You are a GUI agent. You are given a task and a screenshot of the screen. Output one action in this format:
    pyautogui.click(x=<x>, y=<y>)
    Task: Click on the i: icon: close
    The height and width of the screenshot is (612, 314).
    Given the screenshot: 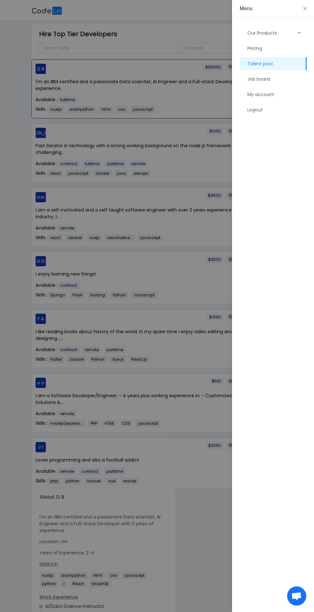 What is the action you would take?
    pyautogui.click(x=305, y=9)
    